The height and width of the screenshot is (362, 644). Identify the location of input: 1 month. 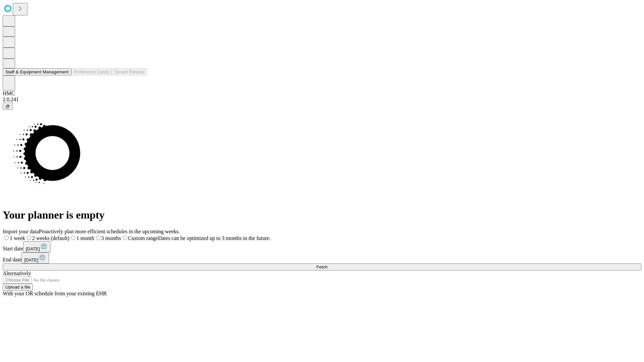
(73, 237).